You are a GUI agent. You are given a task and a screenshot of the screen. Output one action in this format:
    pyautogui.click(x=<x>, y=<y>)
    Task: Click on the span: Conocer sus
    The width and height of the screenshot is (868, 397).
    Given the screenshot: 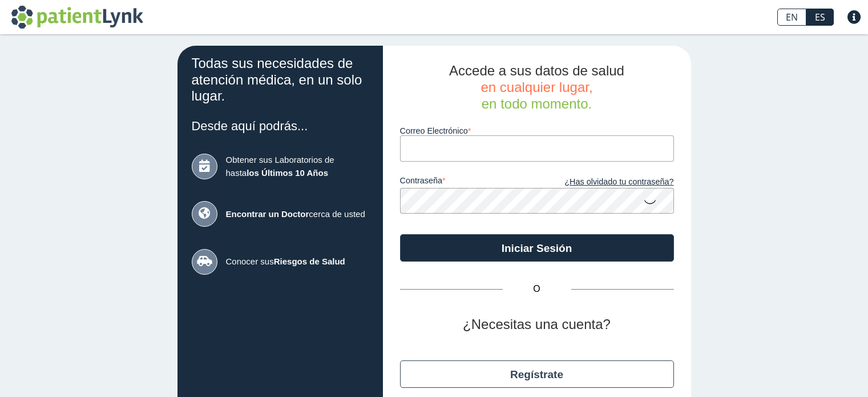 What is the action you would take?
    pyautogui.click(x=297, y=261)
    